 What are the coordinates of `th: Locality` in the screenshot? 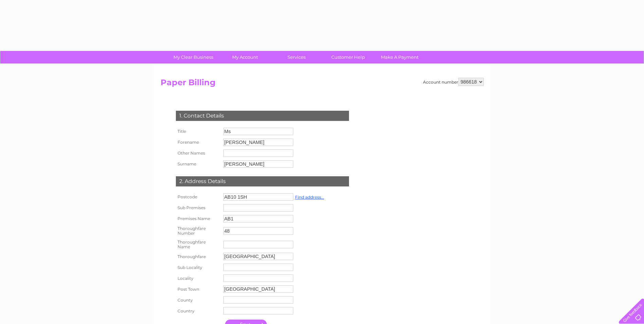 It's located at (198, 278).